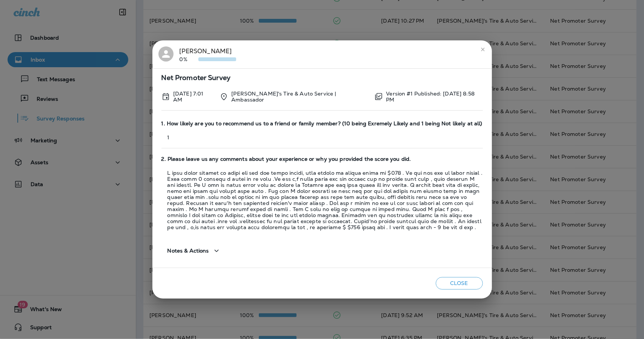 The height and width of the screenshot is (339, 644). Describe the element at coordinates (483, 49) in the screenshot. I see `button: close` at that location.